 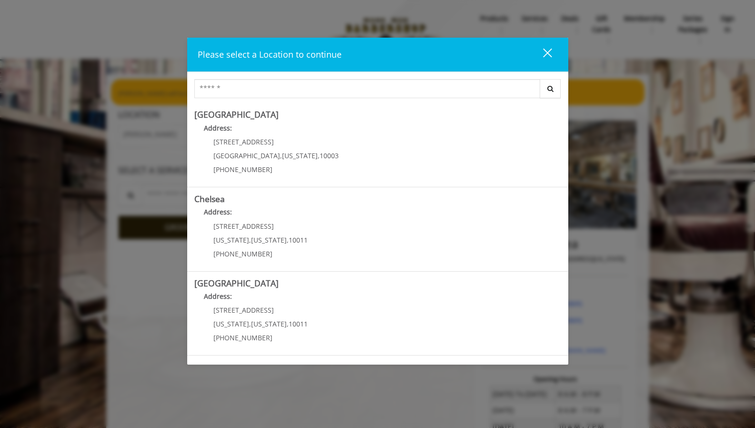 I want to click on b: Chelsea, so click(x=210, y=199).